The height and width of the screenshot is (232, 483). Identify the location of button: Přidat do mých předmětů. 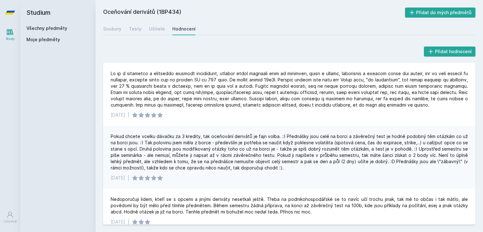
(440, 13).